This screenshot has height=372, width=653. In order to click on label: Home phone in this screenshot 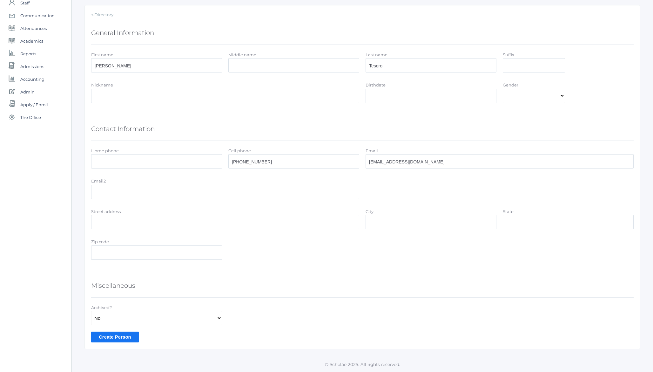, I will do `click(105, 151)`.